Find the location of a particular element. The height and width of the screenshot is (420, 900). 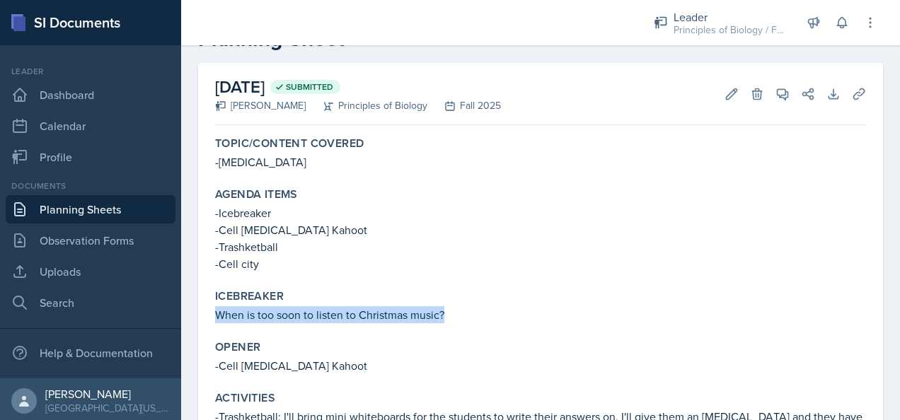

a: Search is located at coordinates (91, 303).